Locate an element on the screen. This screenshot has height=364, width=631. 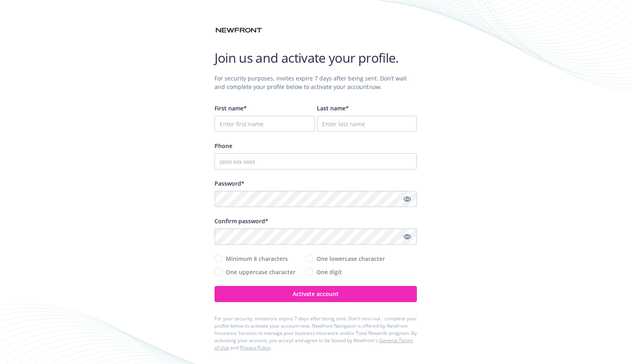
span: Phone is located at coordinates (223, 146).